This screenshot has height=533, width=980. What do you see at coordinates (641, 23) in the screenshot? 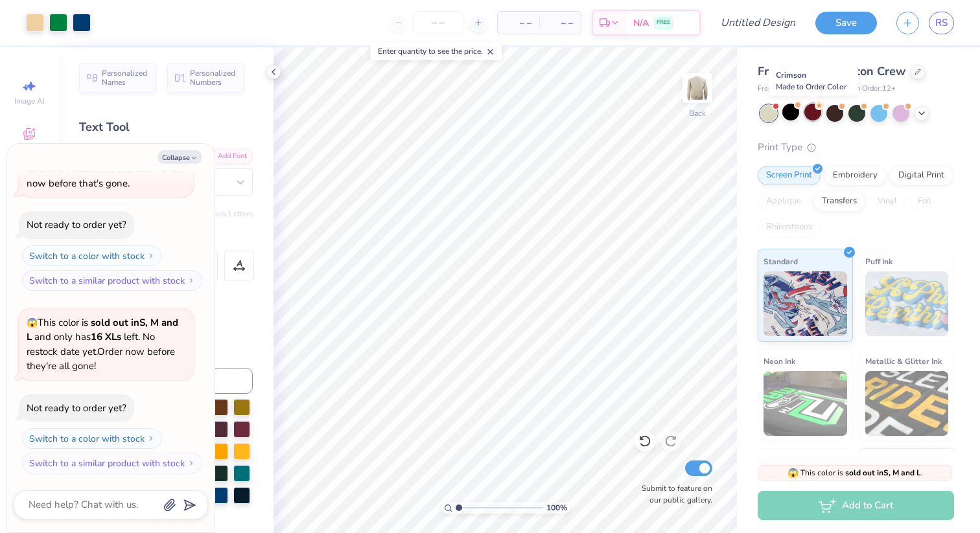
I see `span: N/A` at bounding box center [641, 23].